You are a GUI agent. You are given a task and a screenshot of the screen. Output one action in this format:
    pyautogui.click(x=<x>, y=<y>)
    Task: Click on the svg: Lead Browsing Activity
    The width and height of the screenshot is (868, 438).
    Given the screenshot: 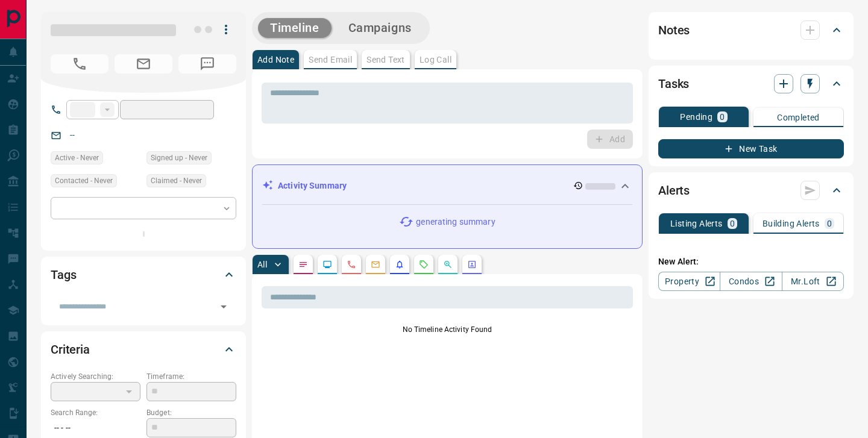 What is the action you would take?
    pyautogui.click(x=327, y=264)
    